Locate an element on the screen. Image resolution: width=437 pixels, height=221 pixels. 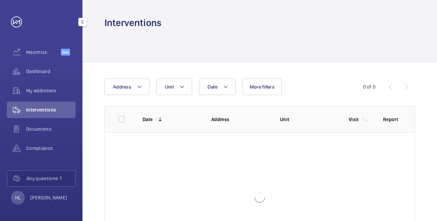
button: Unit is located at coordinates (174, 87).